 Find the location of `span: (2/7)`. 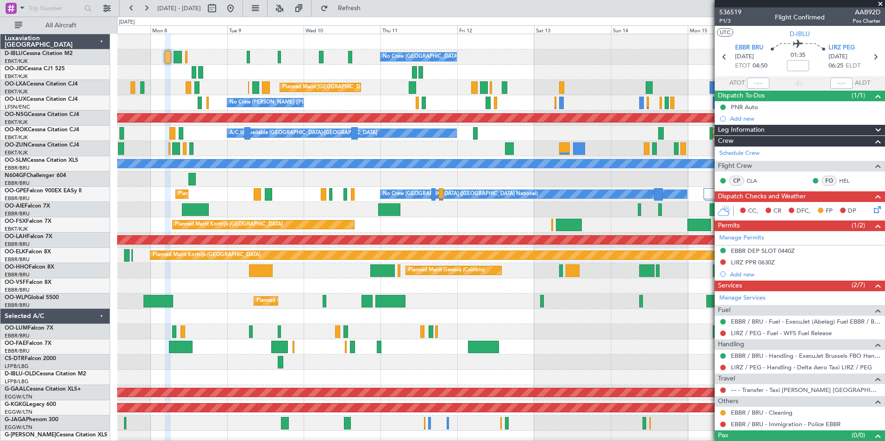

span: (2/7) is located at coordinates (858, 285).